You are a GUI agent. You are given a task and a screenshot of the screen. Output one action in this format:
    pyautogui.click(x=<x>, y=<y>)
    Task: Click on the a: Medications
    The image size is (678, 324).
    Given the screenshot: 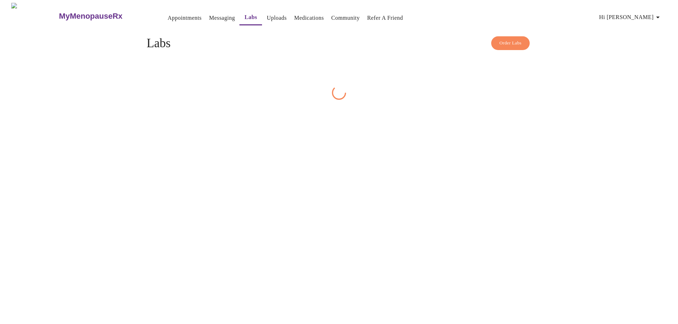 What is the action you would take?
    pyautogui.click(x=309, y=18)
    